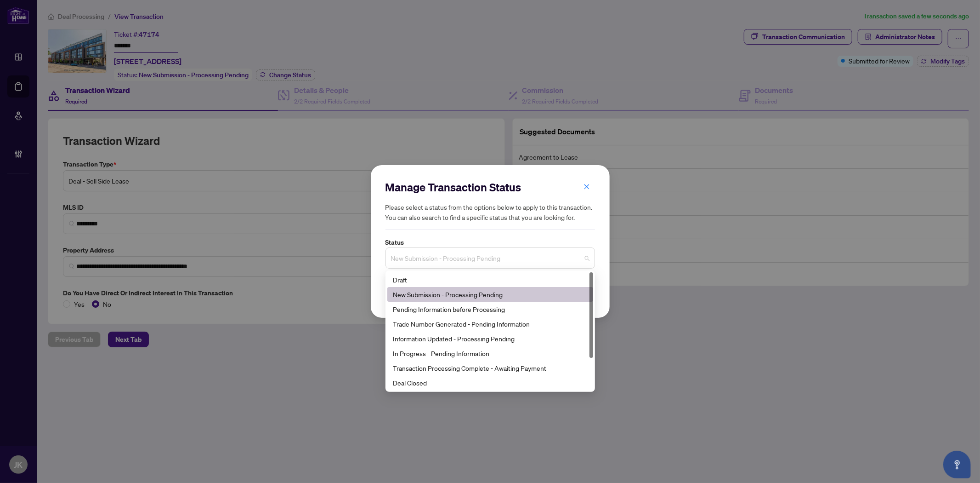  Describe the element at coordinates (490, 382) in the screenshot. I see `div: Deal Closed` at that location.